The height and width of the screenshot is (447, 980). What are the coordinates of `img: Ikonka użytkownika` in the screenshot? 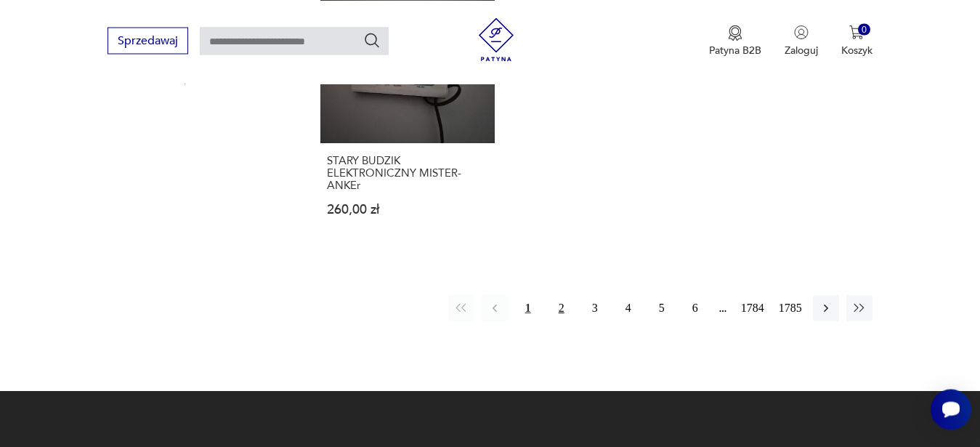 It's located at (801, 32).